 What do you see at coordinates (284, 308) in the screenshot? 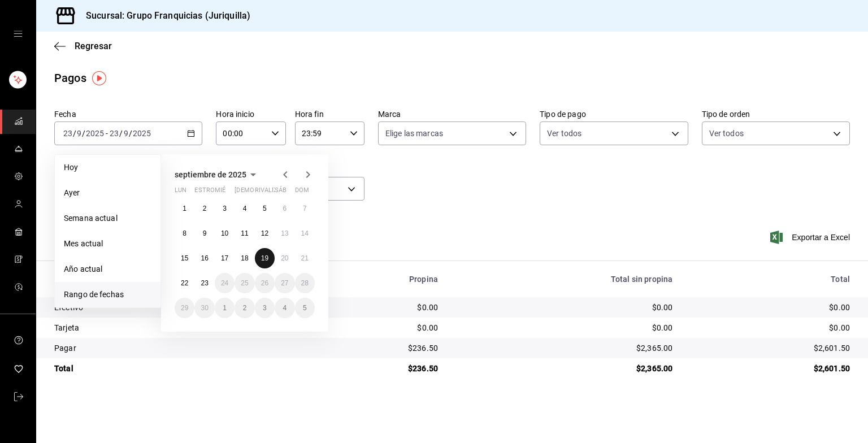
I see `button: 4 de octubre de 2025` at bounding box center [284, 308].